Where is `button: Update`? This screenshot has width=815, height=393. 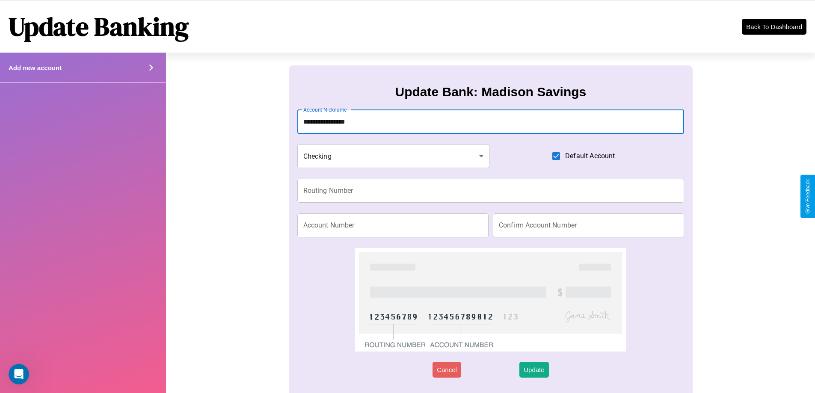 button: Update is located at coordinates (534, 370).